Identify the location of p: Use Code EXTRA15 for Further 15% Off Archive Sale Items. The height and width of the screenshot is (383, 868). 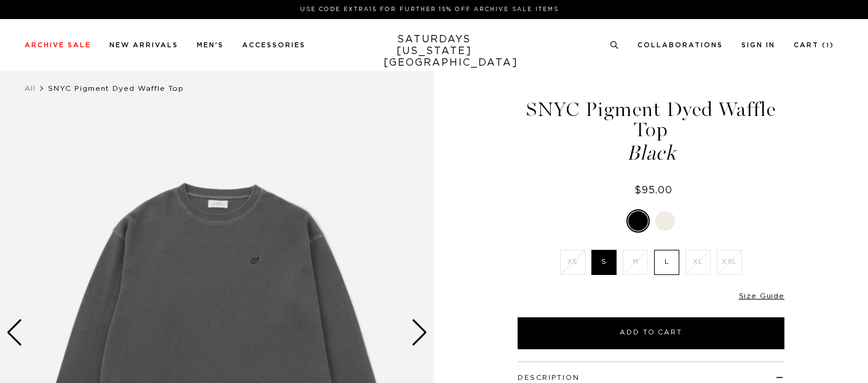
(429, 9).